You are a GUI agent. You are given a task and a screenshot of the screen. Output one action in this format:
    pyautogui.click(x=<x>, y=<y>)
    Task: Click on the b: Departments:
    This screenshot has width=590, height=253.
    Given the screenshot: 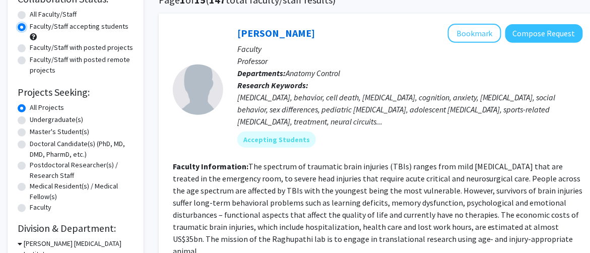 What is the action you would take?
    pyautogui.click(x=261, y=73)
    